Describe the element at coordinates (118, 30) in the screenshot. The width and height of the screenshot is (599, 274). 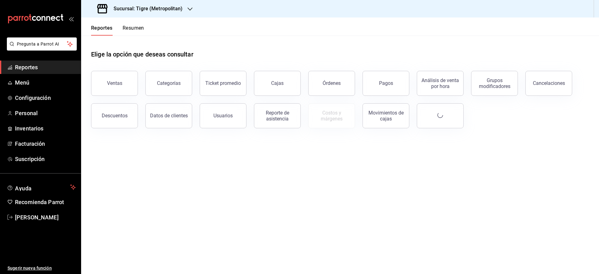
I see `div: navigation tabs` at that location.